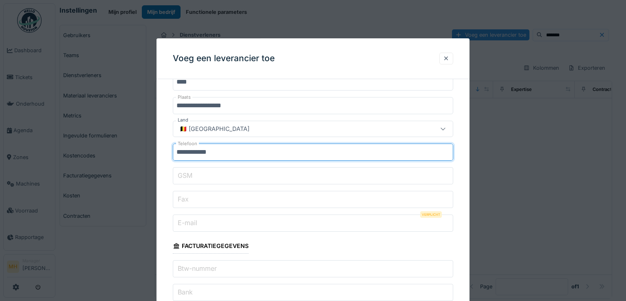 The height and width of the screenshot is (301, 626). I want to click on label: Btw-nummer, so click(197, 269).